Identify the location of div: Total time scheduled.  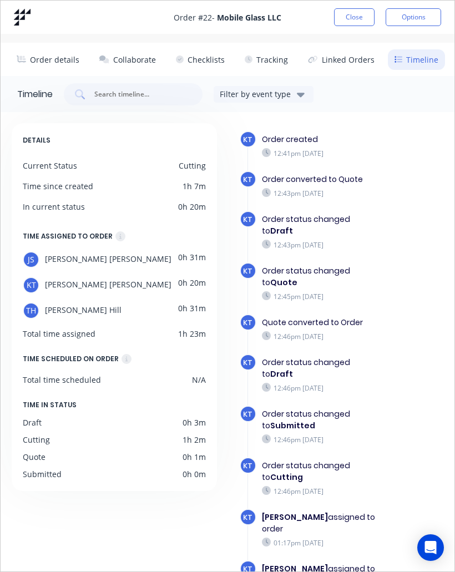
(62, 380).